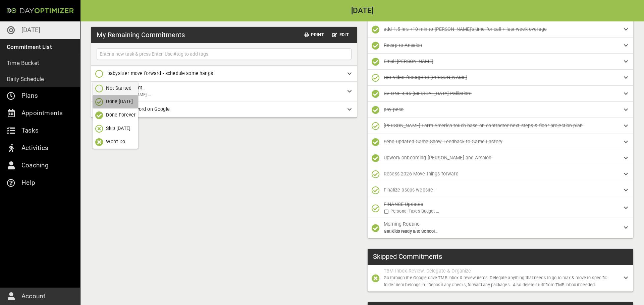 This screenshot has height=305, width=644. What do you see at coordinates (224, 74) in the screenshot?
I see `div: babysitter move forward - schedule some hangs` at bounding box center [224, 74].